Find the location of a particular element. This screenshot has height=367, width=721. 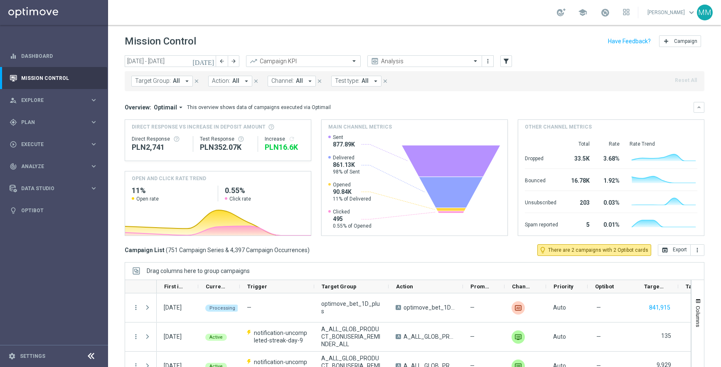

span: Open rate is located at coordinates (148, 199).